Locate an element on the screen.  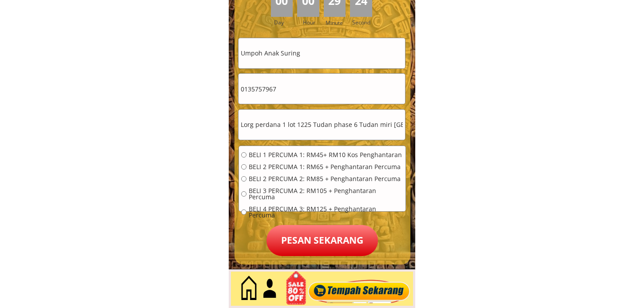
span: BELI 2 PERCUMA 1: RM65 + Penghantaran Percuma is located at coordinates (326, 167).